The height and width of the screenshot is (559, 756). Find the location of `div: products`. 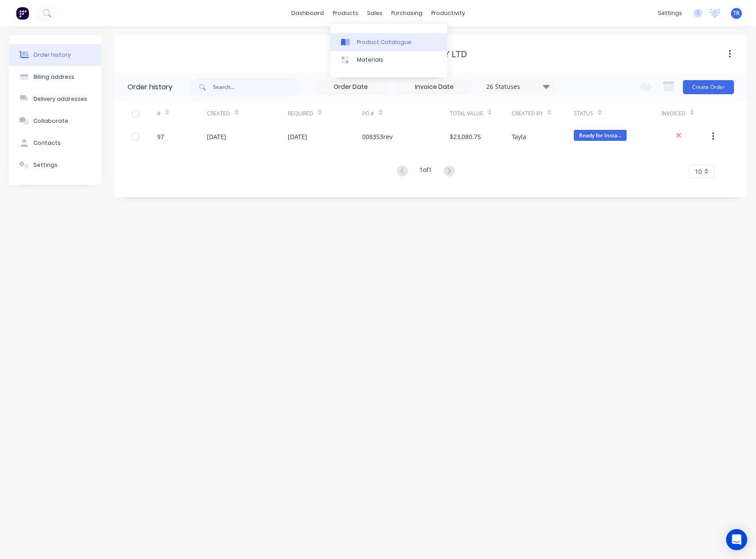

div: products is located at coordinates (345, 13).